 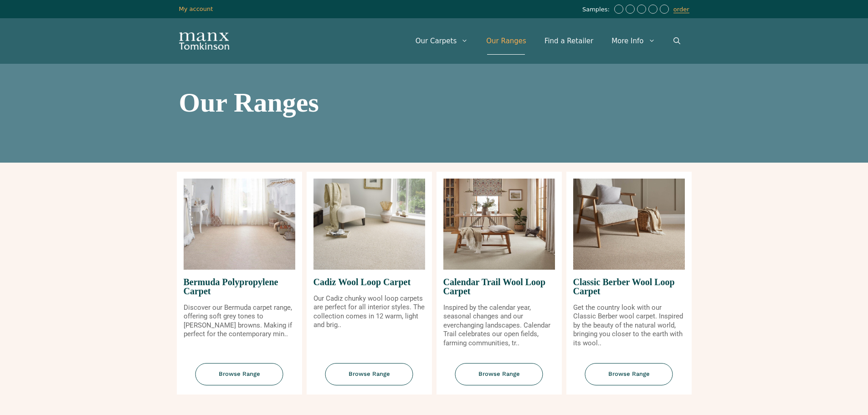 What do you see at coordinates (547, 41) in the screenshot?
I see `nav: Primary` at bounding box center [547, 41].